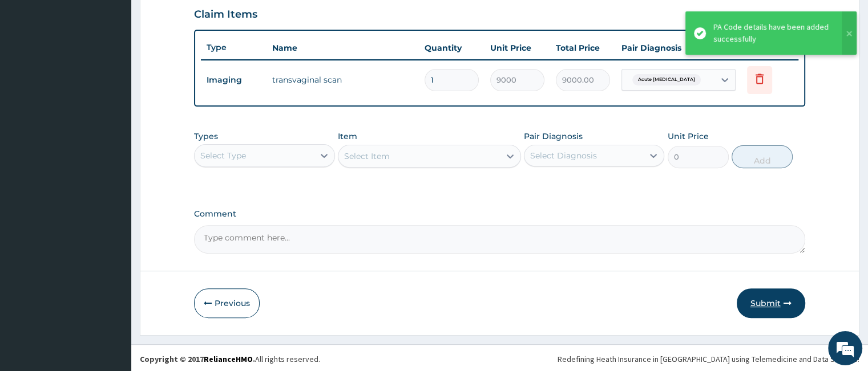 The height and width of the screenshot is (371, 868). I want to click on h3: Claim Items, so click(225, 15).